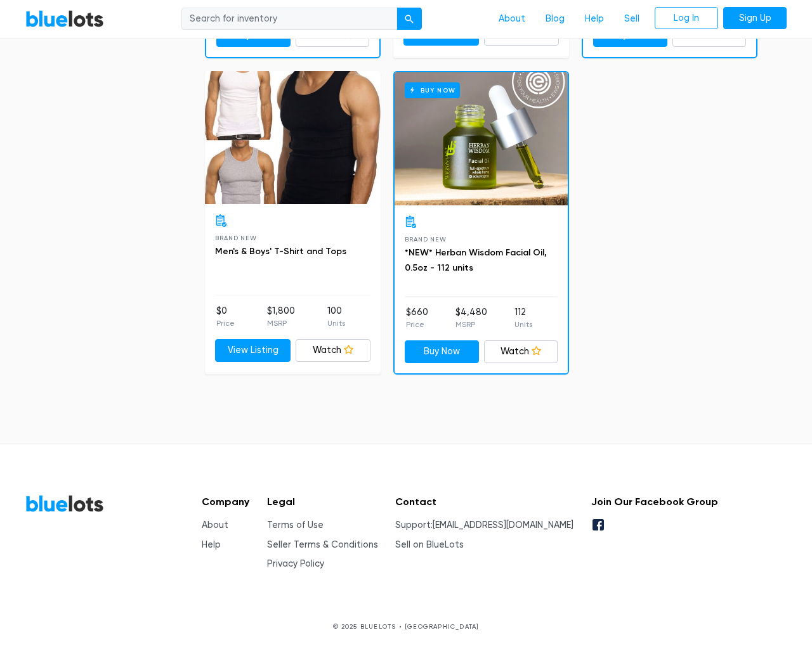  What do you see at coordinates (417, 318) in the screenshot?
I see `li: $660` at bounding box center [417, 318].